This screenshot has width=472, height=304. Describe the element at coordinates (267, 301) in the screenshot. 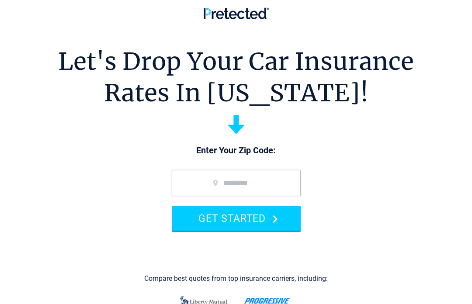

I see `img: progressive` at that location.